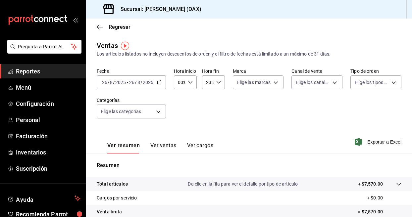 This screenshot has height=217, width=412. Describe the element at coordinates (201, 148) in the screenshot. I see `button: Ver cargos` at that location.